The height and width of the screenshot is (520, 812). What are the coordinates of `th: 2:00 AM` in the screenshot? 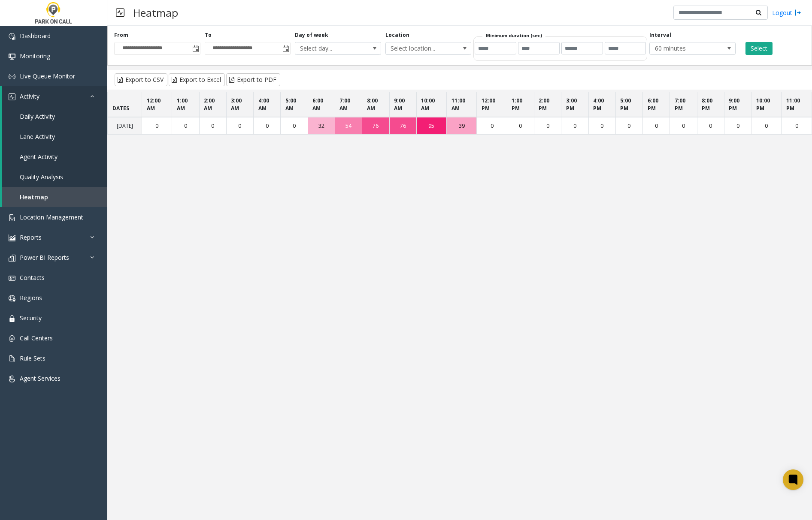 It's located at (212, 105).